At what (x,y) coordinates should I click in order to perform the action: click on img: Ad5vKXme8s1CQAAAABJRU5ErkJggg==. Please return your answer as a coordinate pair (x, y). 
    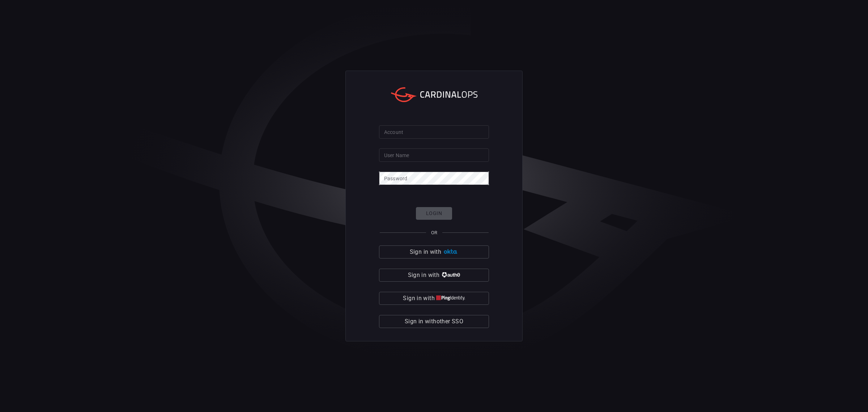
    Looking at the image, I should click on (450, 252).